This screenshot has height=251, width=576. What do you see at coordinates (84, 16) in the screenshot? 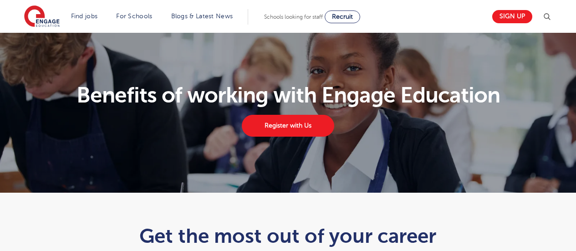
I see `a: Find jobs` at bounding box center [84, 16].